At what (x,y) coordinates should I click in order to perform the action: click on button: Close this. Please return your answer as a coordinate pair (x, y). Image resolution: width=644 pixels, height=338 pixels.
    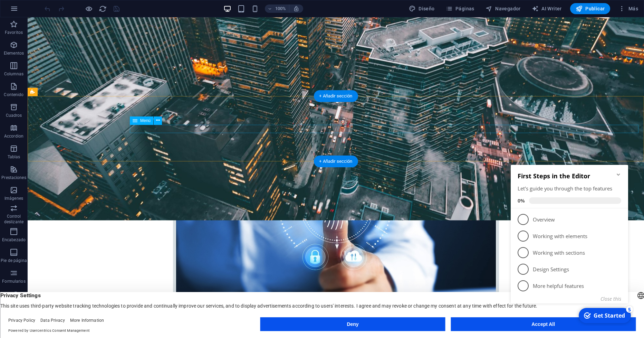
    Looking at the image, I should click on (103, 141).